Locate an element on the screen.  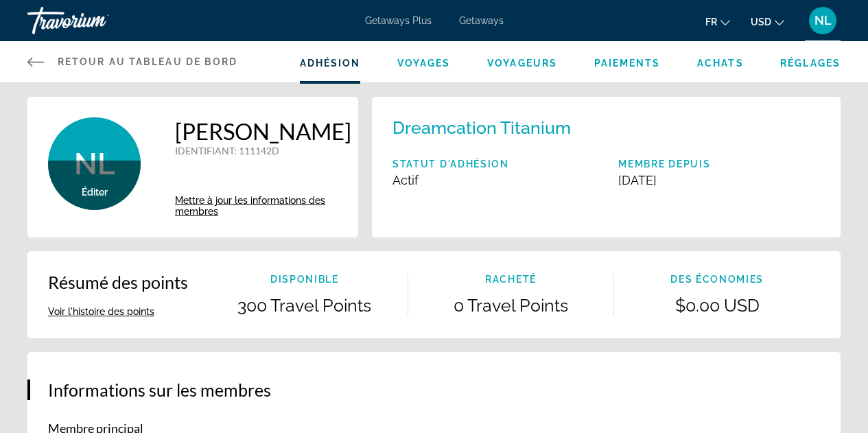
span: USD is located at coordinates (761, 22).